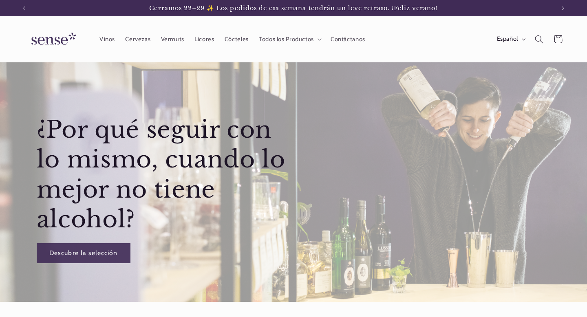 This screenshot has height=317, width=587. I want to click on a: Cócteles, so click(236, 39).